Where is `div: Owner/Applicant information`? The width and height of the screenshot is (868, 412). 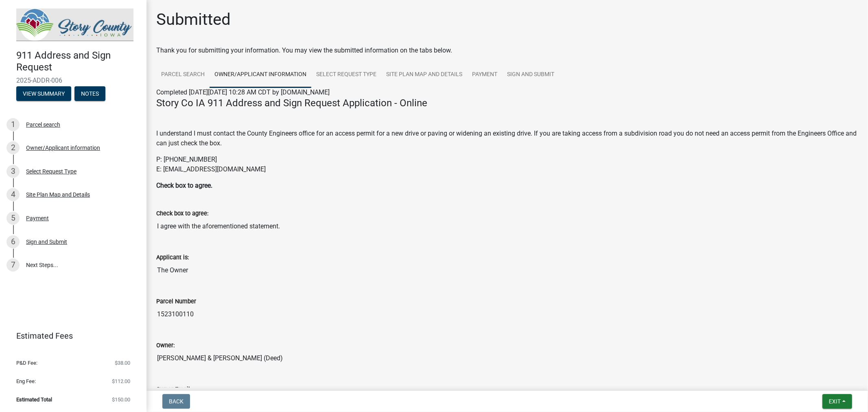 div: Owner/Applicant information is located at coordinates (63, 148).